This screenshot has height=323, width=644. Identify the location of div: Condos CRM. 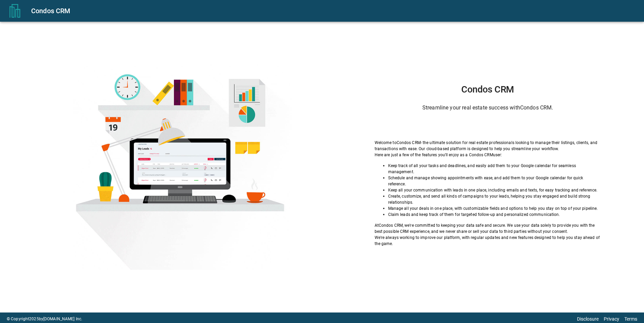
(333, 11).